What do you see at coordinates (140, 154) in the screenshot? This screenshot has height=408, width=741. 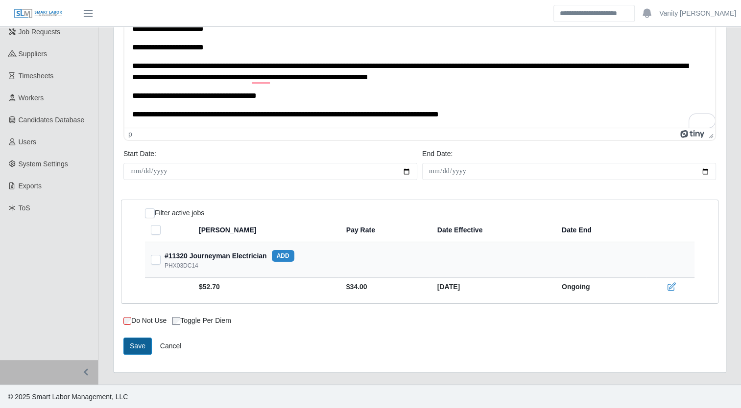 I see `label: Start Date:` at bounding box center [140, 154].